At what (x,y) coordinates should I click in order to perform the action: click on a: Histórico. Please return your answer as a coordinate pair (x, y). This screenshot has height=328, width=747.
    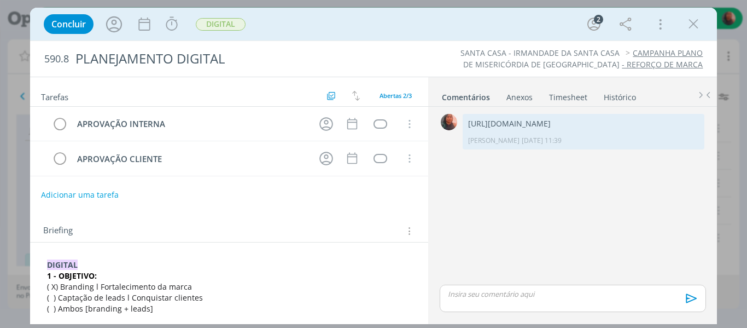
    Looking at the image, I should click on (620, 95).